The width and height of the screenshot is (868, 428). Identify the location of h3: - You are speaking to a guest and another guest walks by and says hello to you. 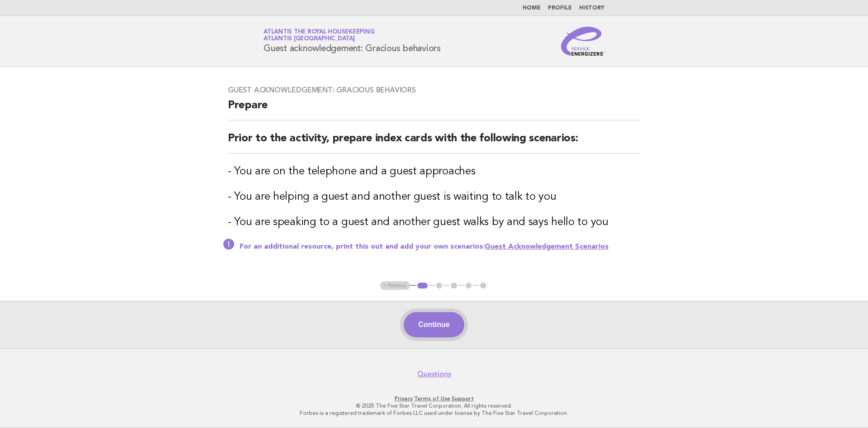
(434, 222).